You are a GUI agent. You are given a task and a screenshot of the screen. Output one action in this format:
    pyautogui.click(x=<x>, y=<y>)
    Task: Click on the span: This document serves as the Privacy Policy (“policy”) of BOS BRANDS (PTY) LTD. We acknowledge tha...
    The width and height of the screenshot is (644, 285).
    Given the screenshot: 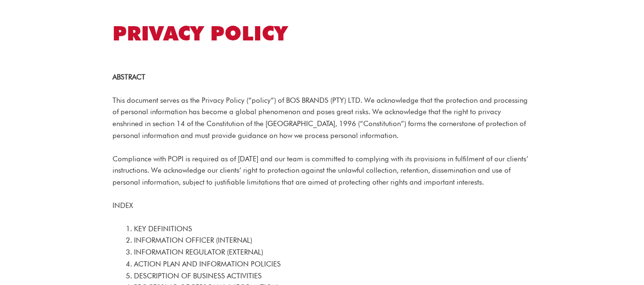 What is the action you would take?
    pyautogui.click(x=320, y=118)
    